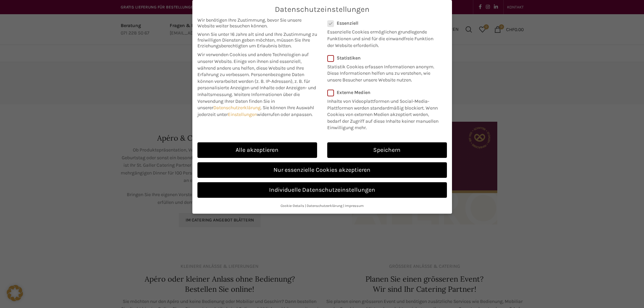 This screenshot has width=644, height=308. Describe the element at coordinates (253, 64) in the screenshot. I see `span: Wir verwenden Cookies und andere Technologien auf unserer Website. Einige von ihnen sind essenzie...` at that location.